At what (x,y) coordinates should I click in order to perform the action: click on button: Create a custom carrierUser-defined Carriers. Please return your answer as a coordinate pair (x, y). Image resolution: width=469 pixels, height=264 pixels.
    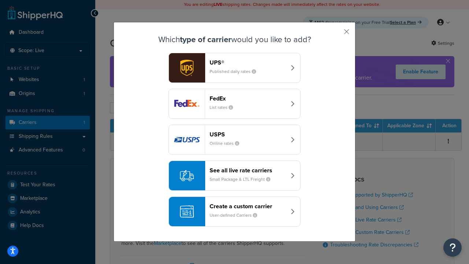
    Looking at the image, I should click on (234, 211).